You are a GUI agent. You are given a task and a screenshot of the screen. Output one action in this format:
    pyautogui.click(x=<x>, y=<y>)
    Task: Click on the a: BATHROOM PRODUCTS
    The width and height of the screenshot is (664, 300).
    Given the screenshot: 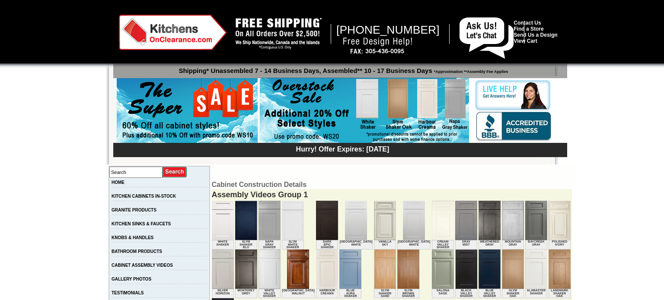 What is the action you would take?
    pyautogui.click(x=137, y=252)
    